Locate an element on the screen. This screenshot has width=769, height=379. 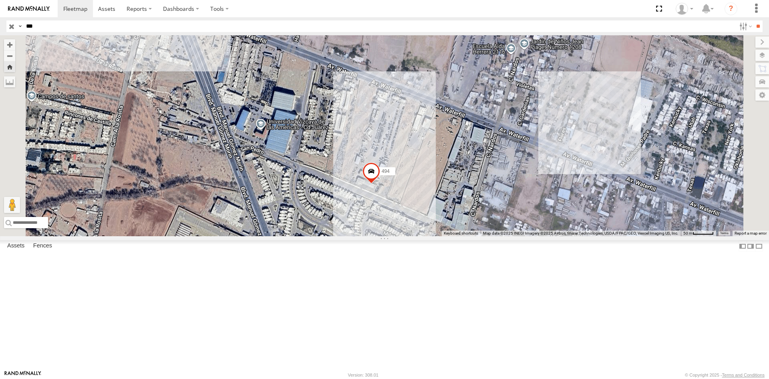
span: 494 is located at coordinates (386, 171).